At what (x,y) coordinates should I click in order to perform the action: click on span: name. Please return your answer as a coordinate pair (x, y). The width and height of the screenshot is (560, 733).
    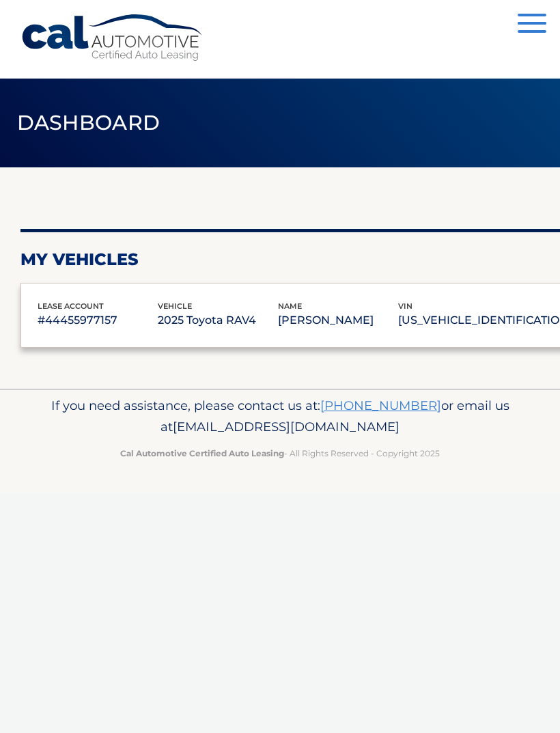
    Looking at the image, I should click on (289, 306).